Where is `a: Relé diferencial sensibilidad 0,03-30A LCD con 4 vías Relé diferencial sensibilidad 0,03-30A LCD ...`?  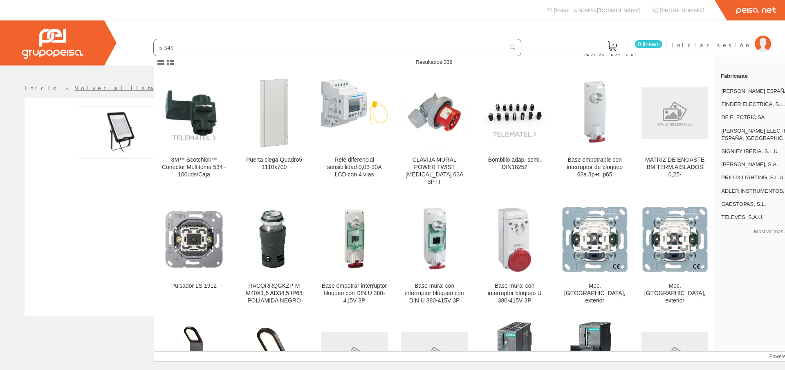
a: Relé diferencial sensibilidad 0,03-30A LCD con 4 vías Relé diferencial sensibilidad 0,03-30A LCD ... is located at coordinates (354, 132).